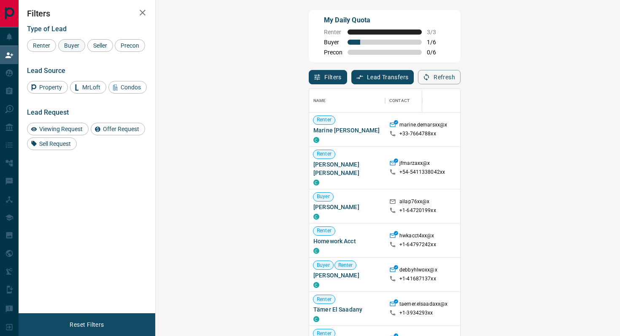 Image resolution: width=620 pixels, height=336 pixels. What do you see at coordinates (385, 20) in the screenshot?
I see `p: My Daily Quota` at bounding box center [385, 20].